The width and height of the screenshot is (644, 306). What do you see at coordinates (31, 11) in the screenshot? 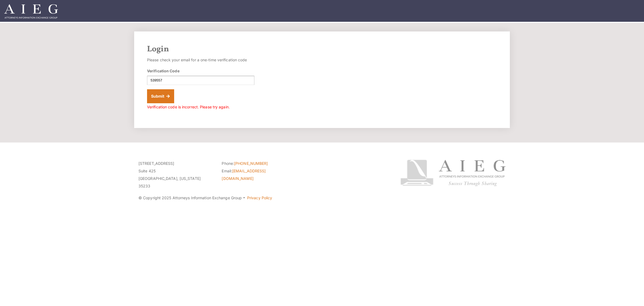
I see `img: Attorneys Information Exchange Group` at bounding box center [31, 11].